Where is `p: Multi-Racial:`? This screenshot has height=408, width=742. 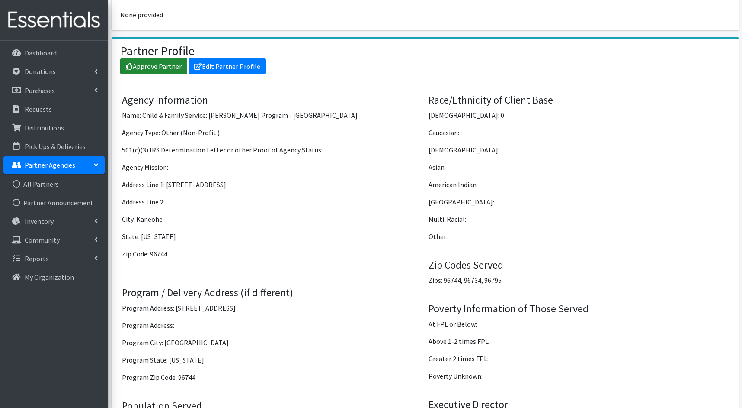 p: Multi-Racial: is located at coordinates (579, 219).